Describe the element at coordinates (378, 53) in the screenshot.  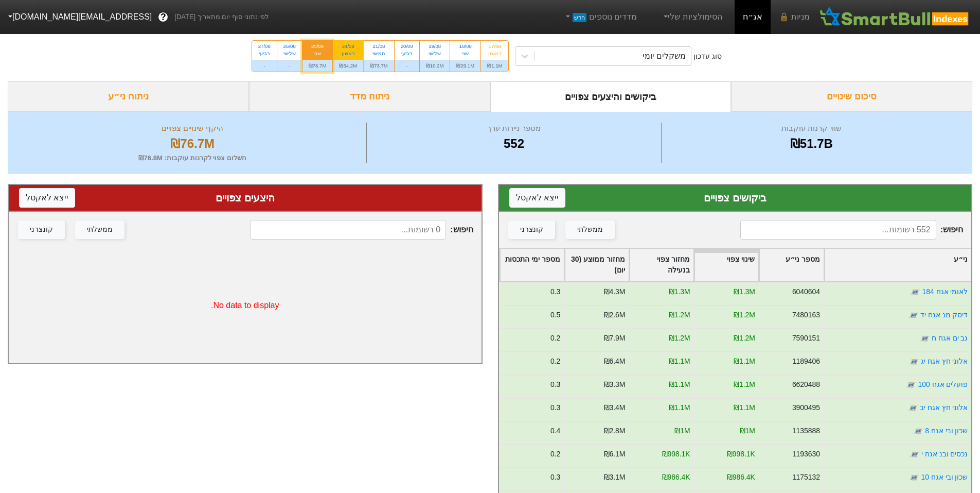
I see `div: חמישי` at that location.